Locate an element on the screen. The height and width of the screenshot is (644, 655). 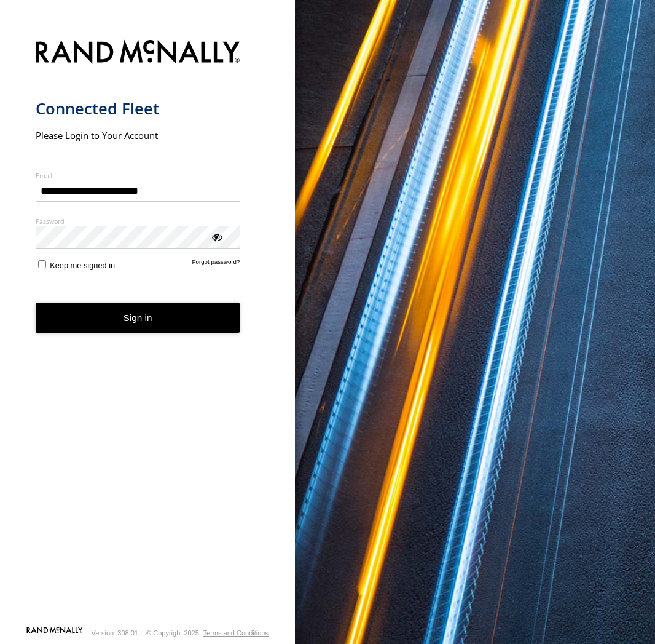
a: Visit our Website is located at coordinates (55, 633).